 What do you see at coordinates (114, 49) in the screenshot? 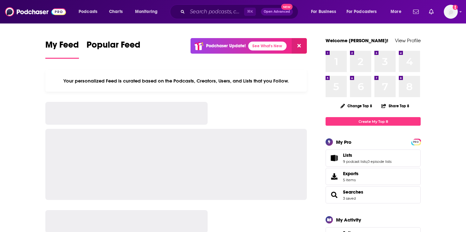
I see `a: Popular Feed` at bounding box center [114, 49].